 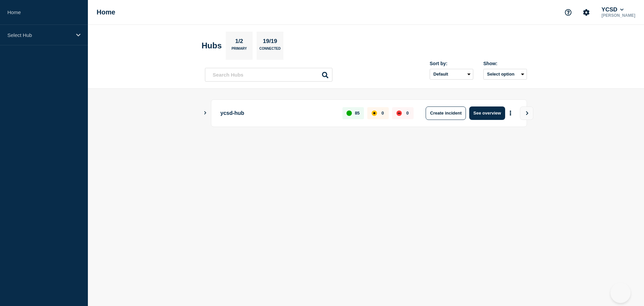 What do you see at coordinates (205, 113) in the screenshot?
I see `button: Show Connected Hubs` at bounding box center [205, 113].